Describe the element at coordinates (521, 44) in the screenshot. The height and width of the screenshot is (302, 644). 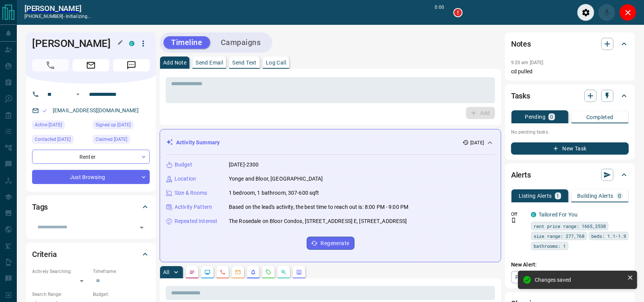
I see `h2: Notes` at that location.